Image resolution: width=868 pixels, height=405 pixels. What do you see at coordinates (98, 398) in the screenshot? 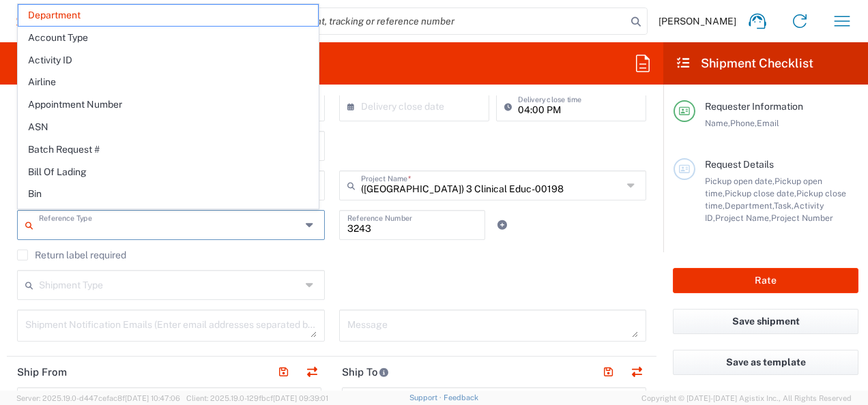
I see `span: Server: 2025.19.0-d447cefac8f` at bounding box center [98, 398].